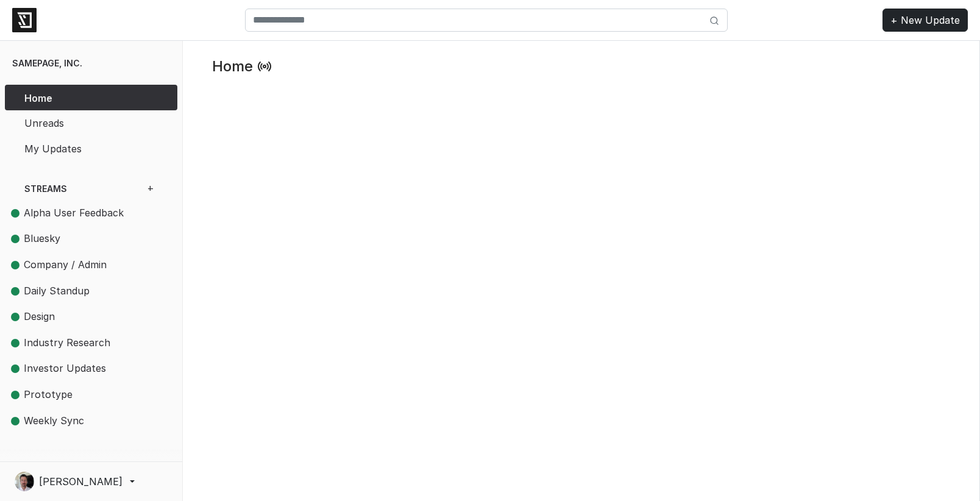 The image size is (980, 501). What do you see at coordinates (86, 213) in the screenshot?
I see `a: Alpha User Feedback` at bounding box center [86, 213].